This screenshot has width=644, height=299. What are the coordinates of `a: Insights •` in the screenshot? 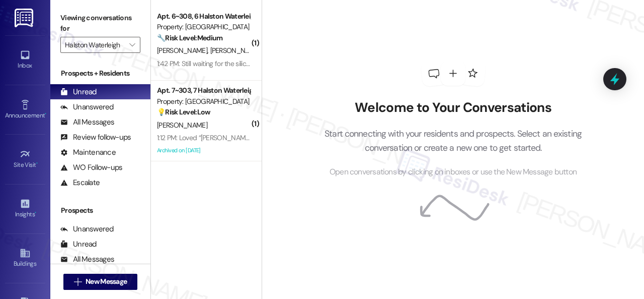 It's located at (25, 209).